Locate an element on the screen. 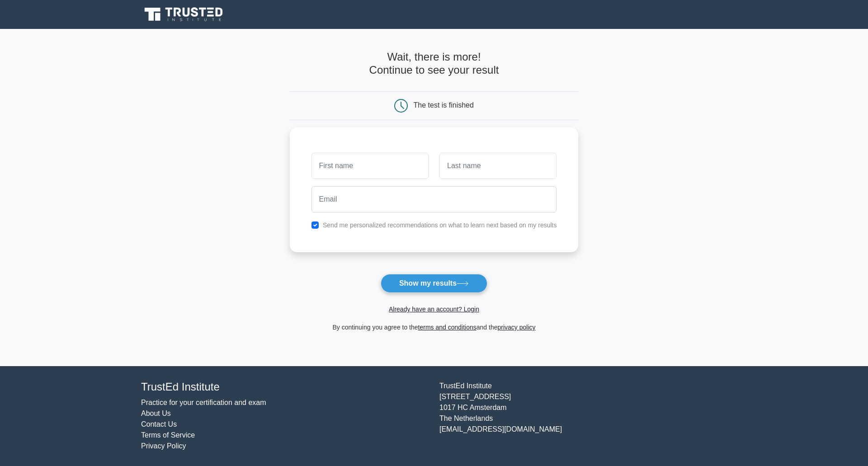 This screenshot has width=868, height=466. button: Show my results is located at coordinates (434, 283).